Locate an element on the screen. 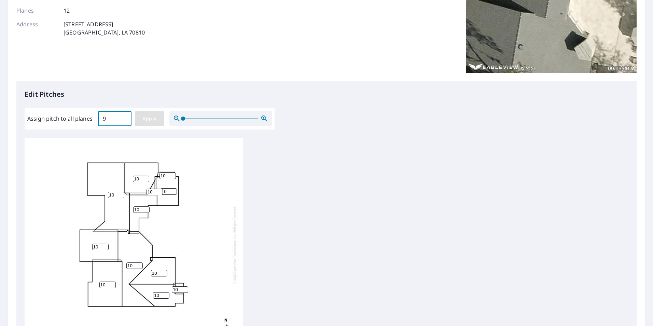 This screenshot has width=653, height=326. label: Assign pitch to all planes is located at coordinates (60, 119).